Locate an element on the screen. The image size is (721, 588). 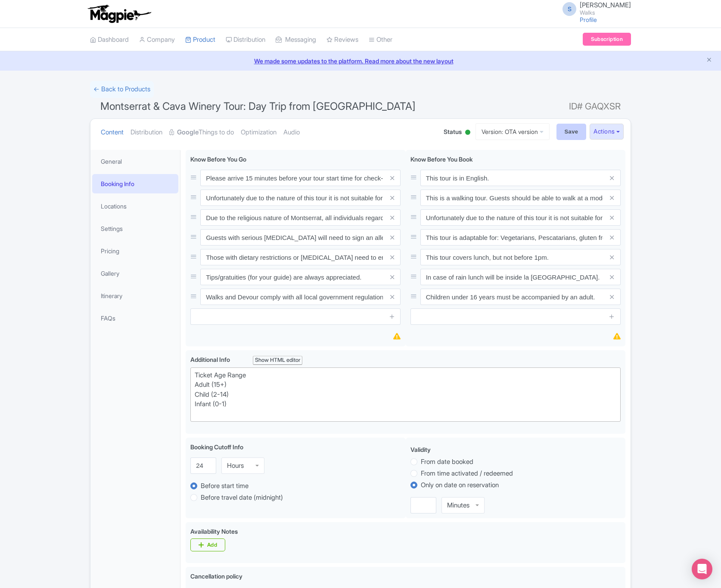
strong: Google is located at coordinates (188, 132).